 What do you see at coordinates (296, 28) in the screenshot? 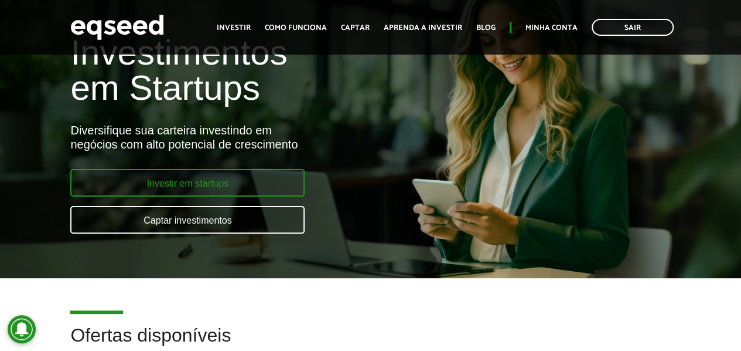
I see `a: Como funciona` at bounding box center [296, 28].